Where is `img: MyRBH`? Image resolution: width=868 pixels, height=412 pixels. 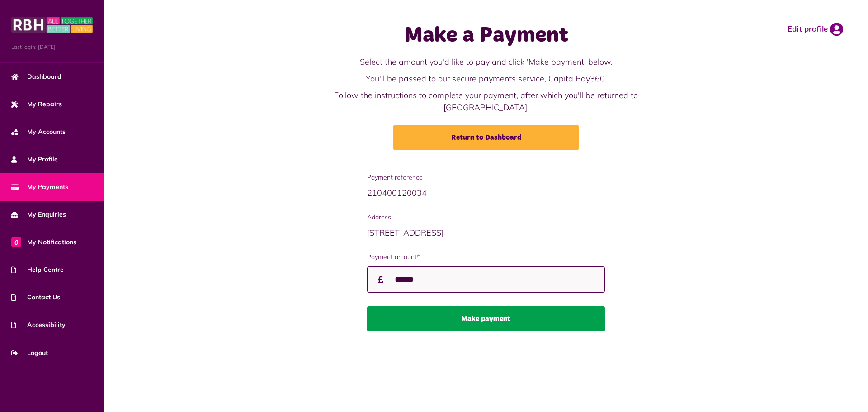
img: MyRBH is located at coordinates (52, 25).